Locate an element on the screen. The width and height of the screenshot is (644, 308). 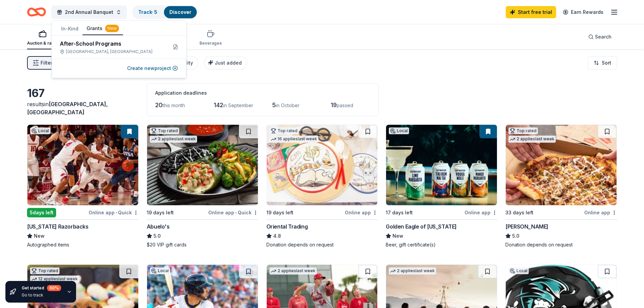
div: 5 days left is located at coordinates (42, 212).